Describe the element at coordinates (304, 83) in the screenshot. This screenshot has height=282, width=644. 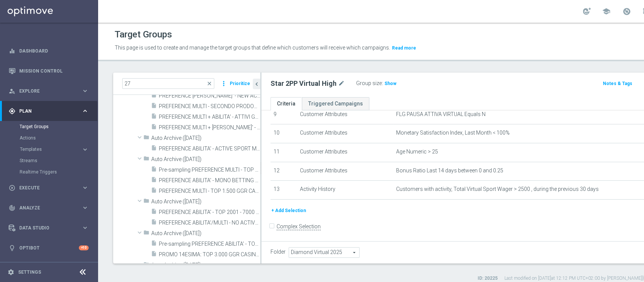
I see `h2: Star 2PP Virtual High` at that location.